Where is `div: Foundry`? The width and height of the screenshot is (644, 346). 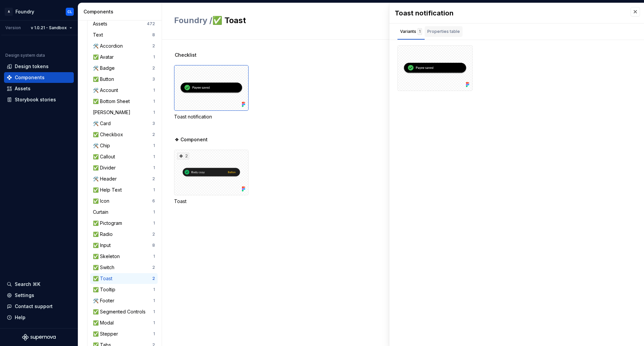 div: Foundry is located at coordinates (25, 12).